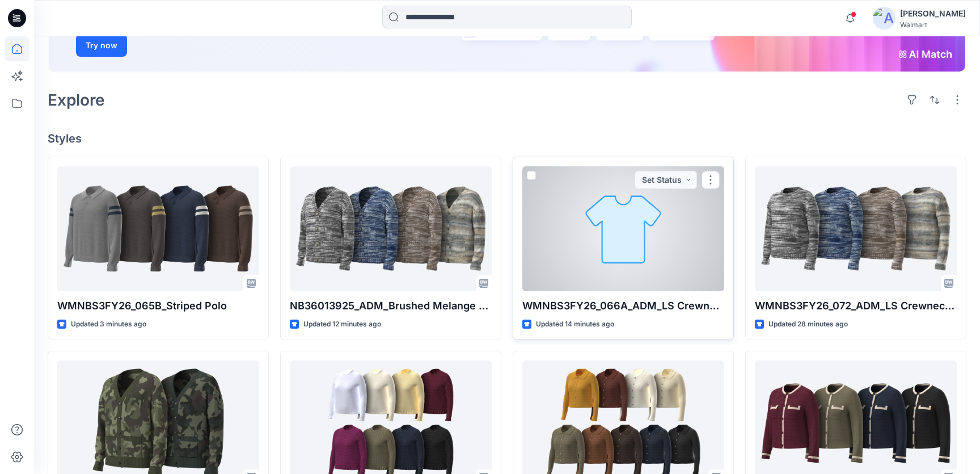  Describe the element at coordinates (391, 306) in the screenshot. I see `p: NB36013925_ADM_Brushed Melange V neck Cardi` at that location.